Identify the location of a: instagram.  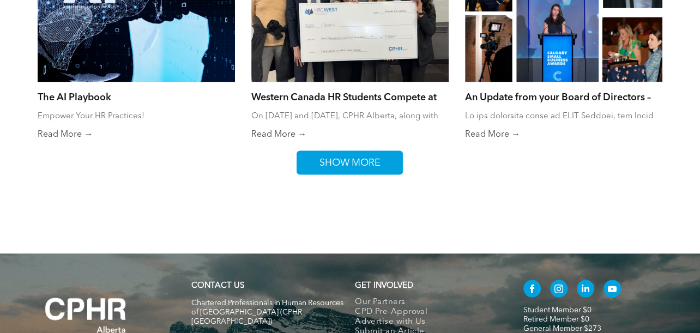
(559, 290).